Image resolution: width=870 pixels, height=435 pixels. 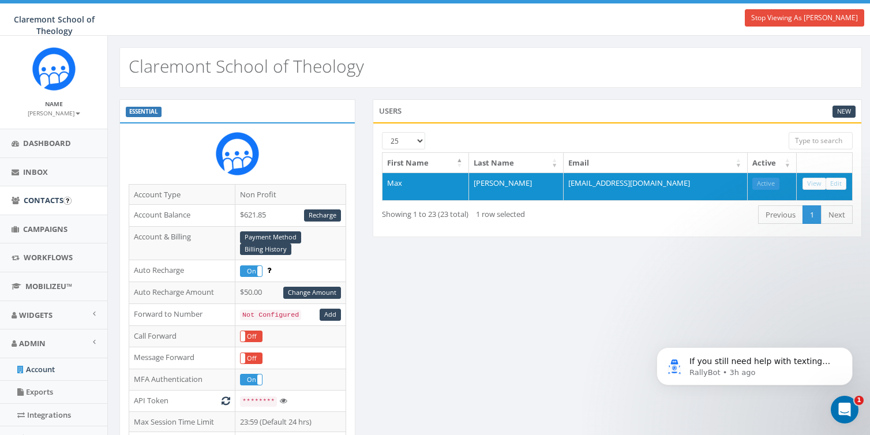 I want to click on td: Call Forward, so click(x=182, y=337).